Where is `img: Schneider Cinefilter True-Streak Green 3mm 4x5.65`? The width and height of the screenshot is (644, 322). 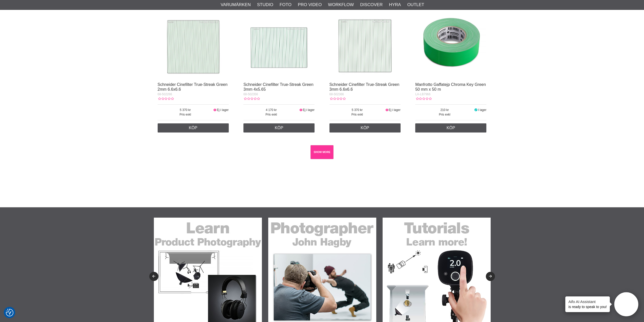
img: Schneider Cinefilter True-Streak Green 3mm 4x5.65 is located at coordinates (279, 44).